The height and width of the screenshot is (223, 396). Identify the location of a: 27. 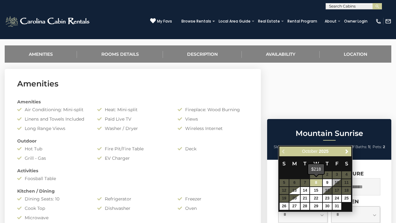
(295, 206).